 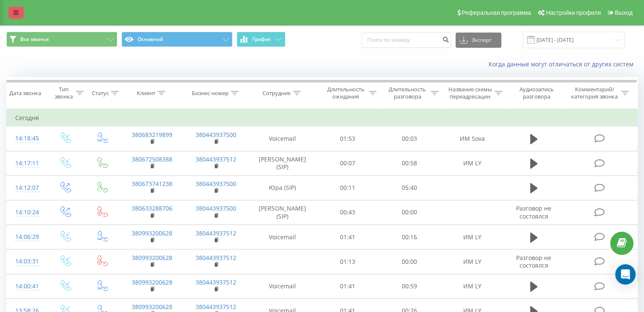 What do you see at coordinates (26, 237) in the screenshot?
I see `div: 14:06:29` at bounding box center [26, 237].